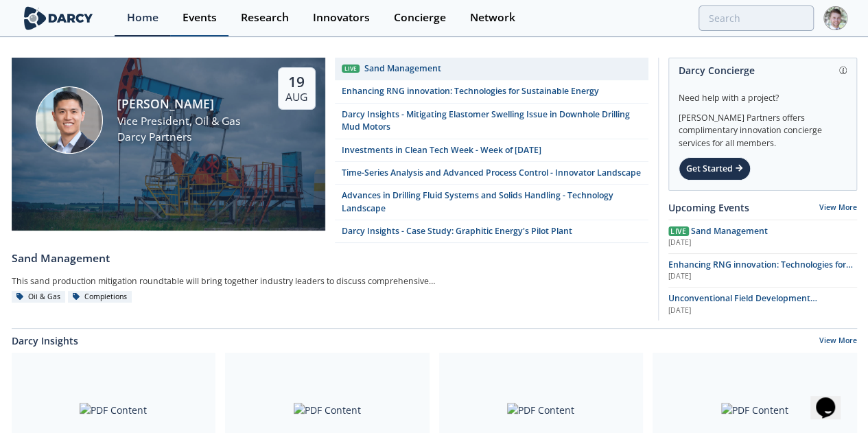 Image resolution: width=868 pixels, height=433 pixels. What do you see at coordinates (842, 70) in the screenshot?
I see `img: information.svg` at bounding box center [842, 70].